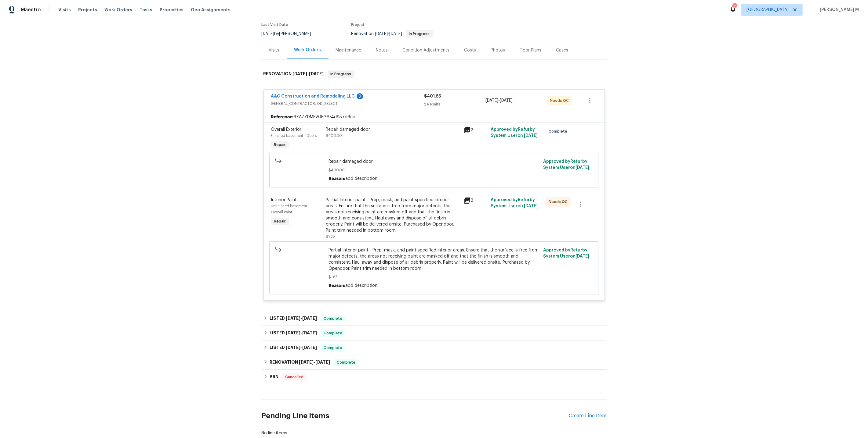  Describe the element at coordinates (498, 51) in the screenshot. I see `div: Photos` at that location.